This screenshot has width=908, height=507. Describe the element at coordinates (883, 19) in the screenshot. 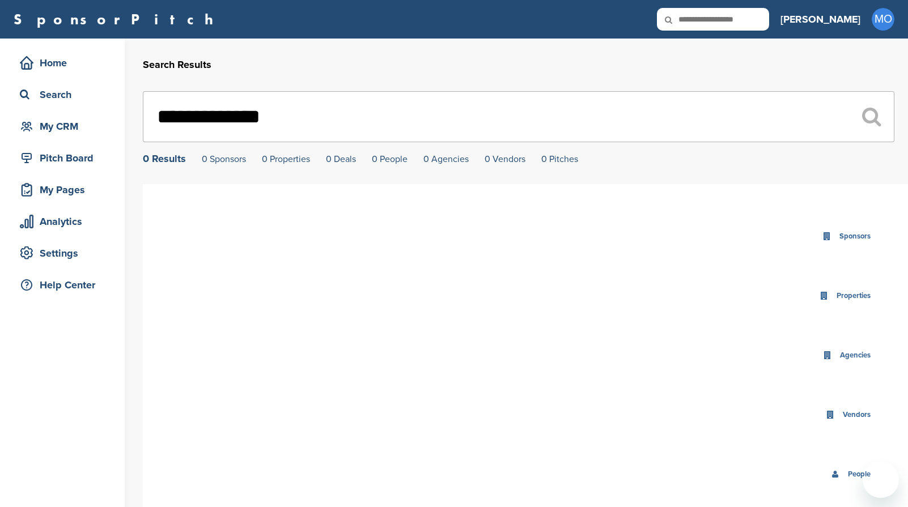

I see `span: MO` at that location.